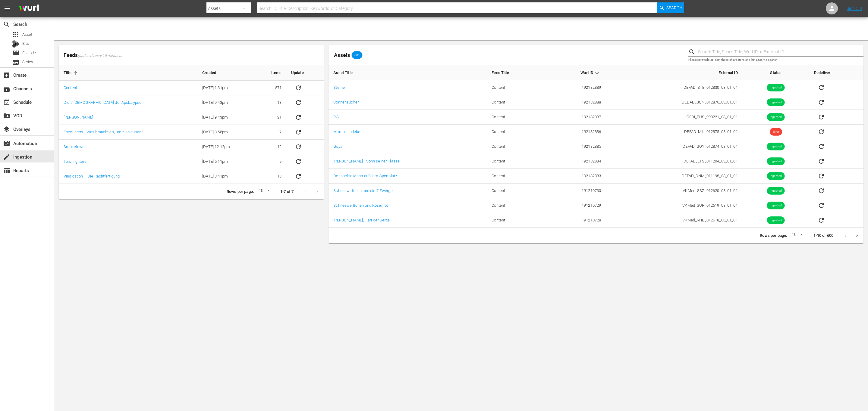 The width and height of the screenshot is (868, 411). Describe the element at coordinates (271, 147) in the screenshot. I see `td: 12` at that location.